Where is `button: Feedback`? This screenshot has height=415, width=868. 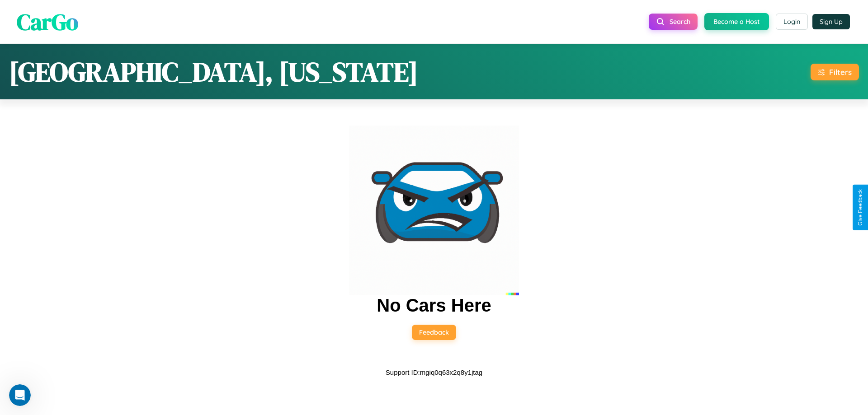
button: Feedback is located at coordinates (434, 333).